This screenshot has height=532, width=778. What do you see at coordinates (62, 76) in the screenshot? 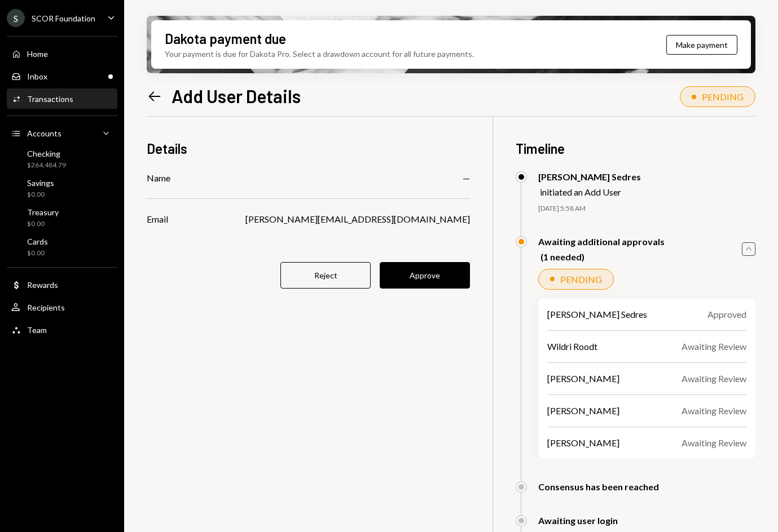
I see `a: Inbox` at bounding box center [62, 76].